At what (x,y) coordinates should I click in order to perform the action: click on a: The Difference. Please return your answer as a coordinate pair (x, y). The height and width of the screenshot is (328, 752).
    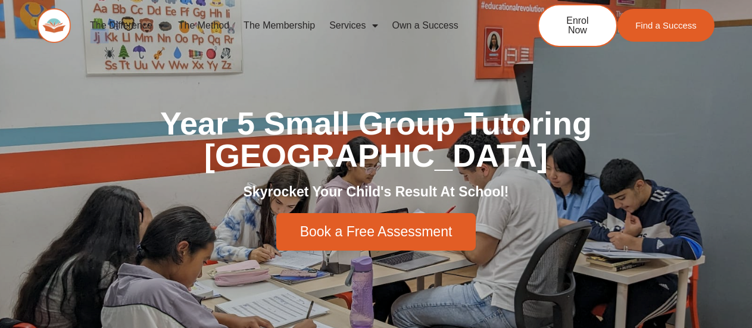
    Looking at the image, I should click on (127, 26).